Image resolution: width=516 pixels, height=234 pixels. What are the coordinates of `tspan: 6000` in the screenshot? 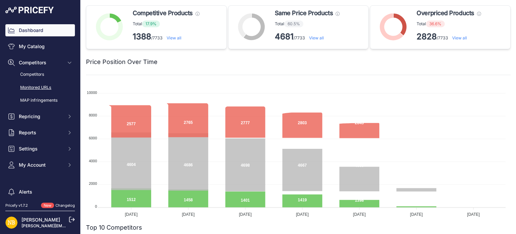 It's located at (93, 138).